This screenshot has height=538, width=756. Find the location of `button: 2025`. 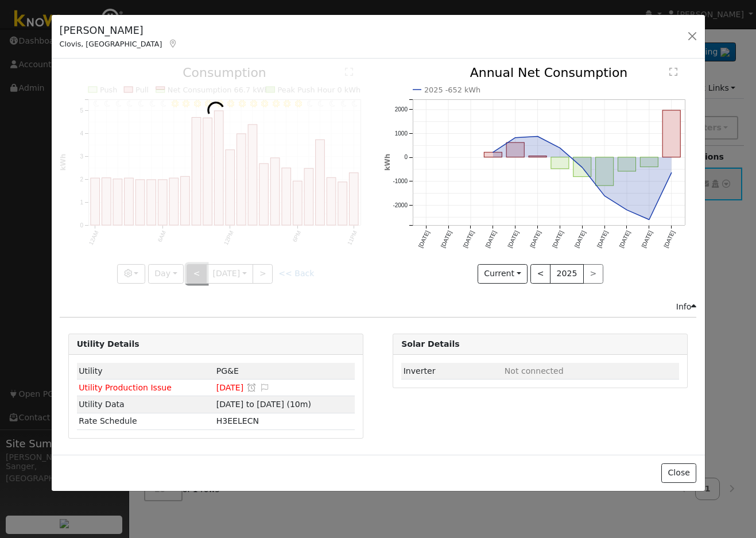

button: 2025 is located at coordinates (566, 274).